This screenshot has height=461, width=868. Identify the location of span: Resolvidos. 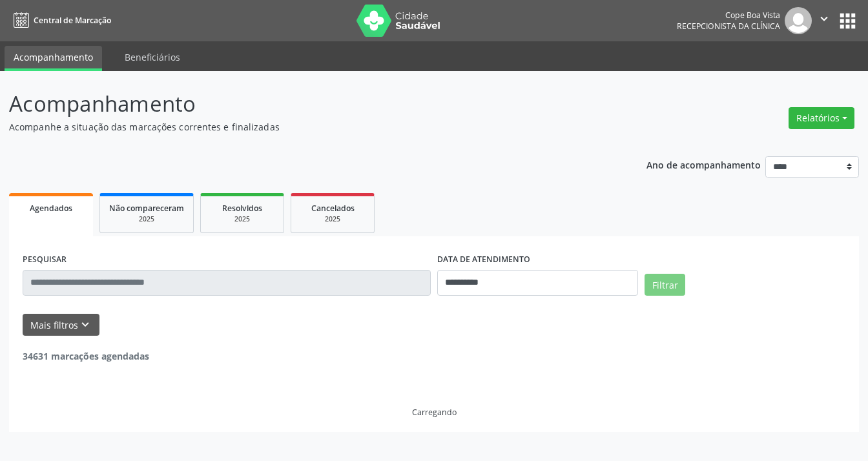
(242, 208).